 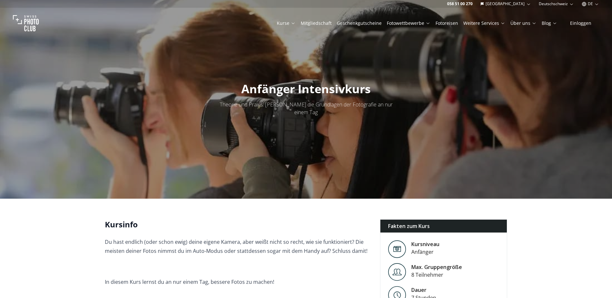 I want to click on a: Über uns, so click(x=523, y=23).